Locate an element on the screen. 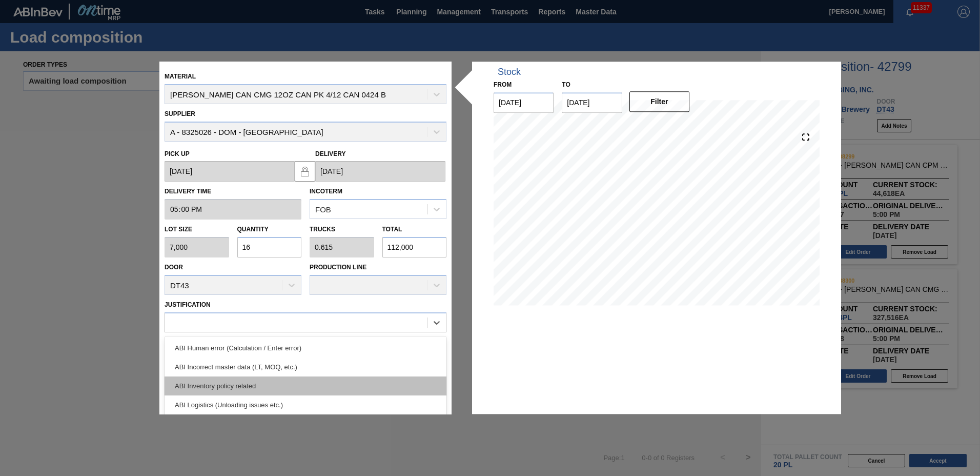 The image size is (980, 476). label: Pick up is located at coordinates (176, 154).